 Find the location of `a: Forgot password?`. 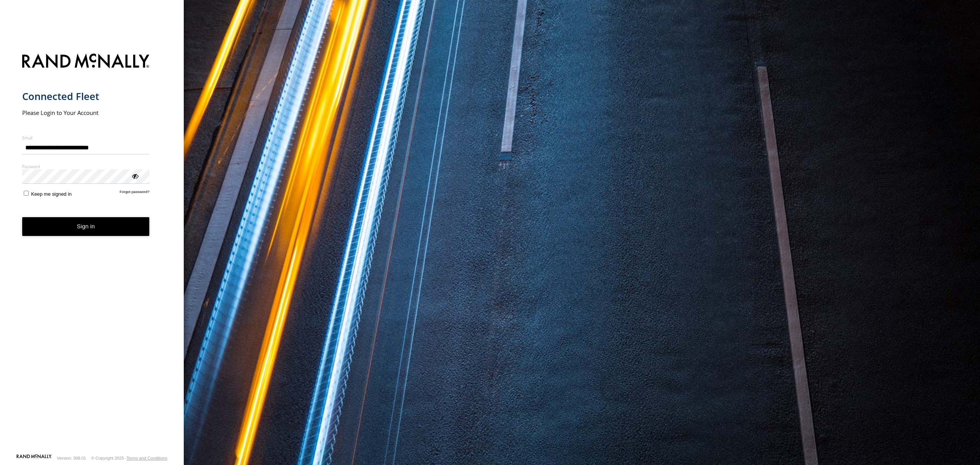

a: Forgot password? is located at coordinates (135, 193).